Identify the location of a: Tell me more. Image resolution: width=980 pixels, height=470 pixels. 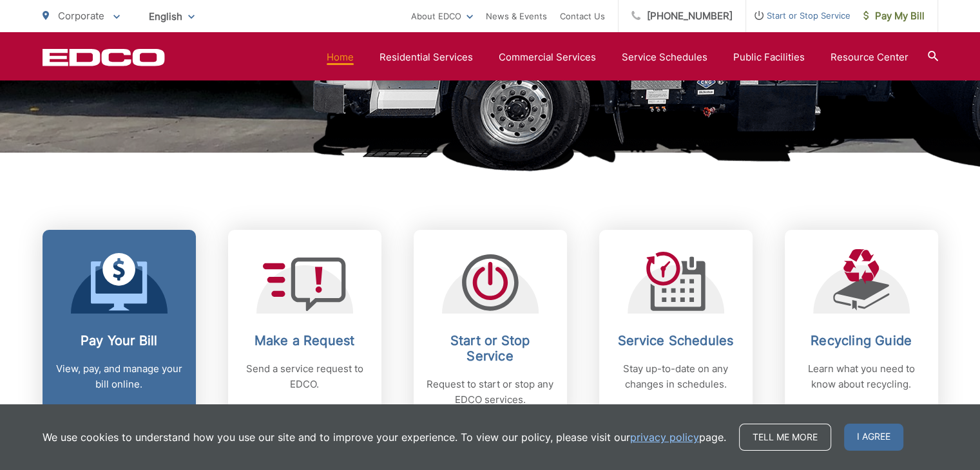
(785, 437).